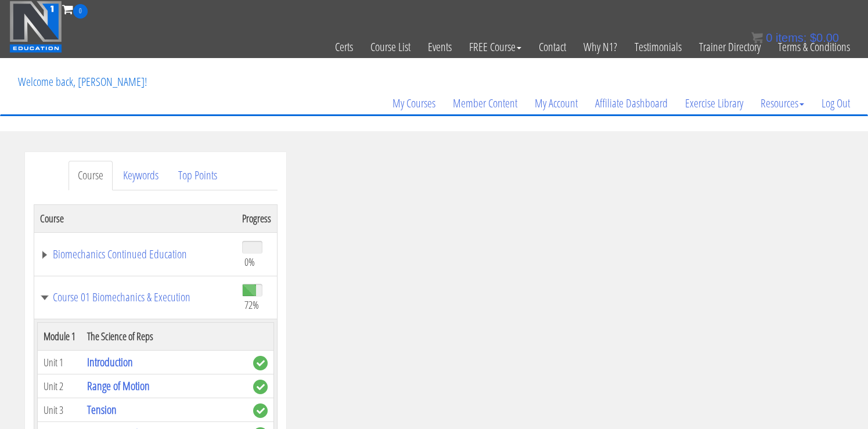  I want to click on a: Biomechanics Continued Education, so click(136, 254).